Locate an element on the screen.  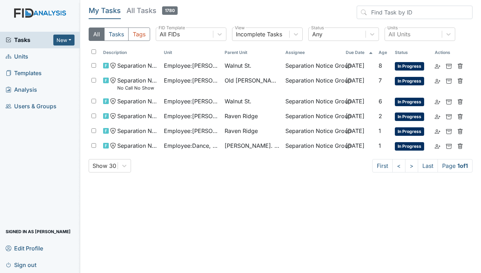
button: Tasks is located at coordinates (116, 34).